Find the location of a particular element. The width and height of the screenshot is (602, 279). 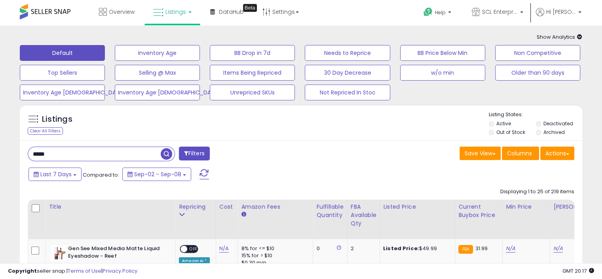

span: Show Analytics is located at coordinates (559, 37).